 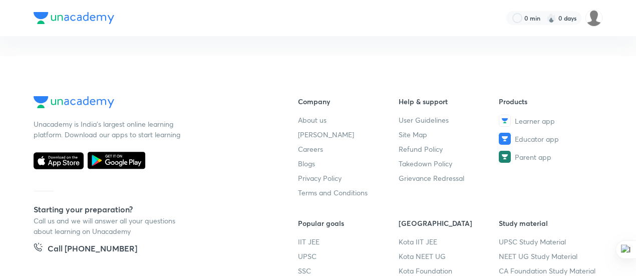 I want to click on a: Careers, so click(x=348, y=149).